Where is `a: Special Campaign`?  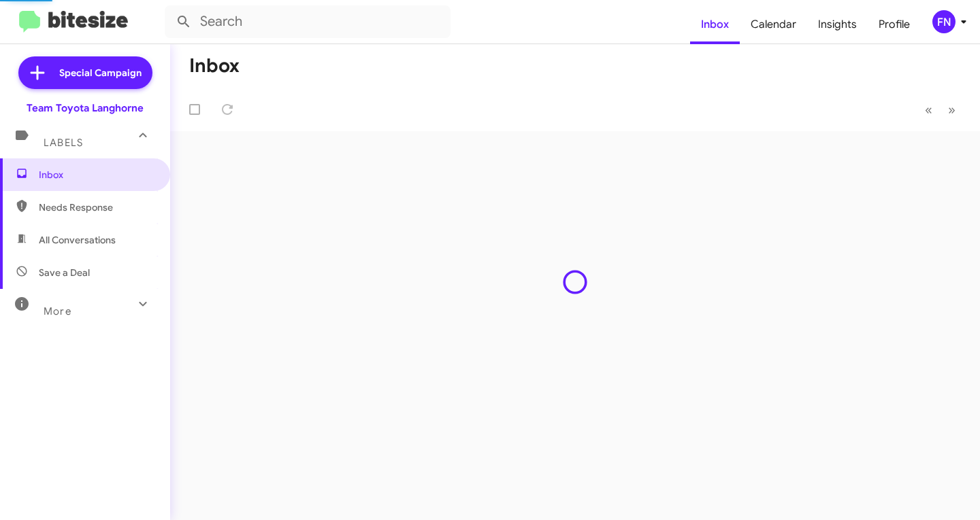 a: Special Campaign is located at coordinates (85, 73).